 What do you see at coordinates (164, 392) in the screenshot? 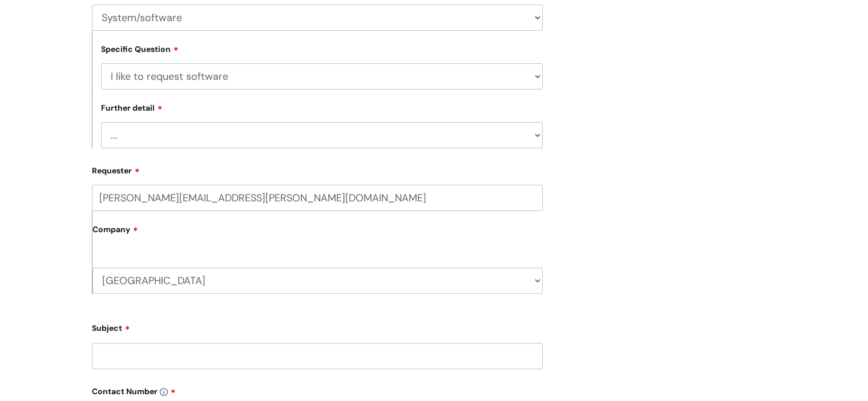
I see `img: info-icon.svg` at bounding box center [164, 392].